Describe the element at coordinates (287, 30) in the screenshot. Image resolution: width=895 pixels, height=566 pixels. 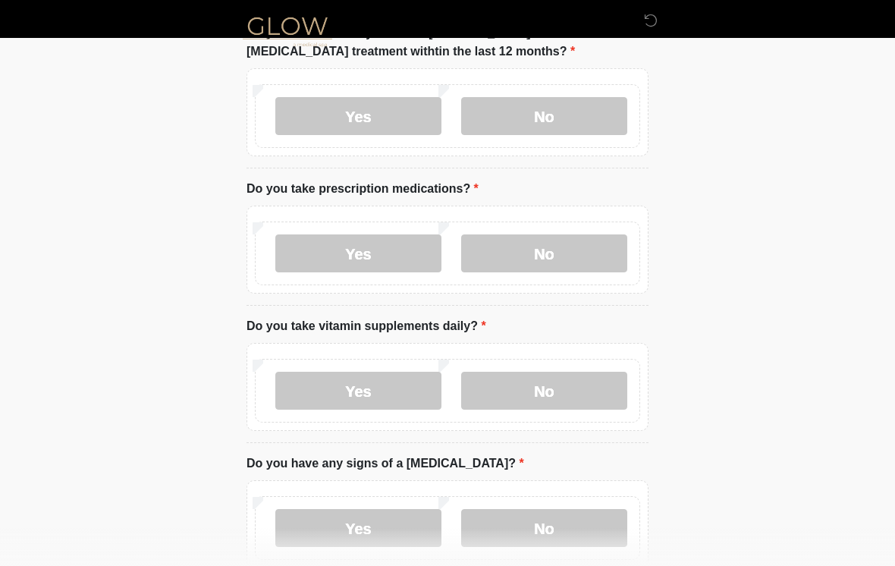
I see `img: Glow Medical Spa Logo` at that location.